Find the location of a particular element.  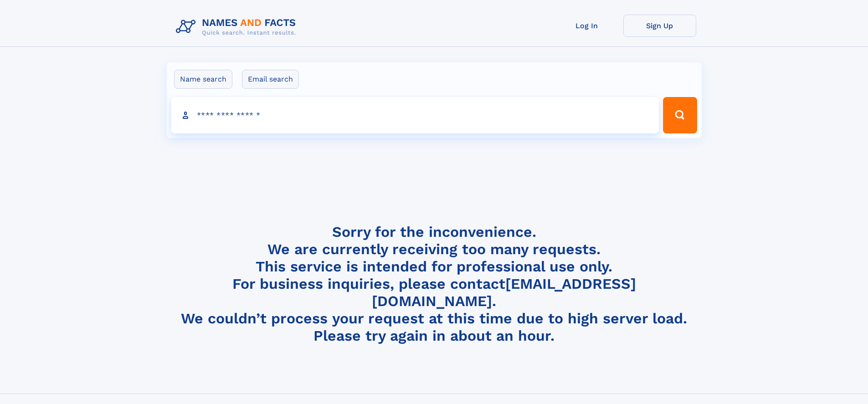

a: Log In is located at coordinates (587, 26).